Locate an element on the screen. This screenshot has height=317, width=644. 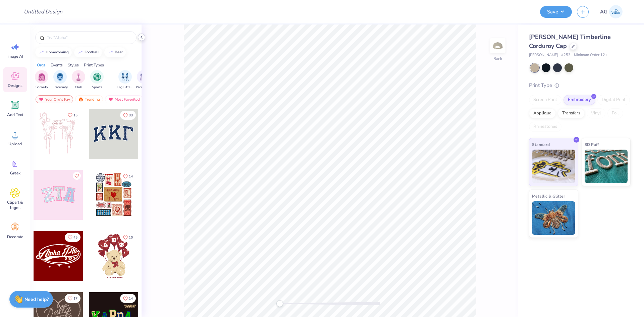
span: Fraternity is located at coordinates (60, 87).